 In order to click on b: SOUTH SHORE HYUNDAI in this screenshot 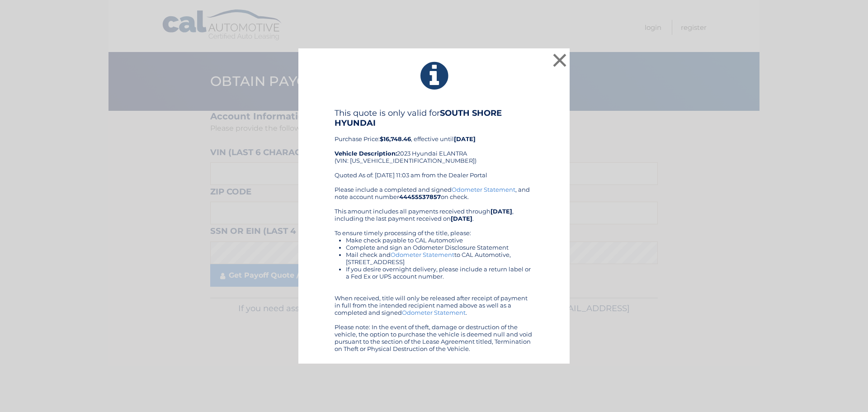, I will do `click(418, 118)`.